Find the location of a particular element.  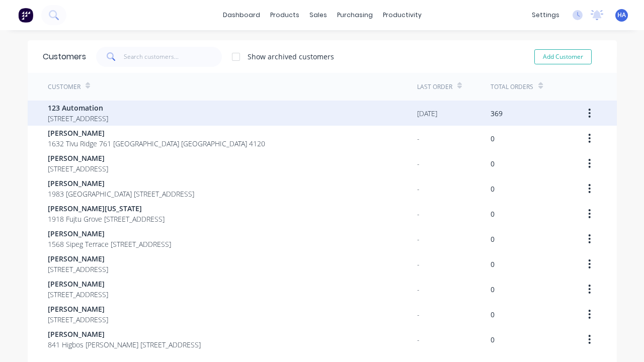

div: products is located at coordinates (284, 15).